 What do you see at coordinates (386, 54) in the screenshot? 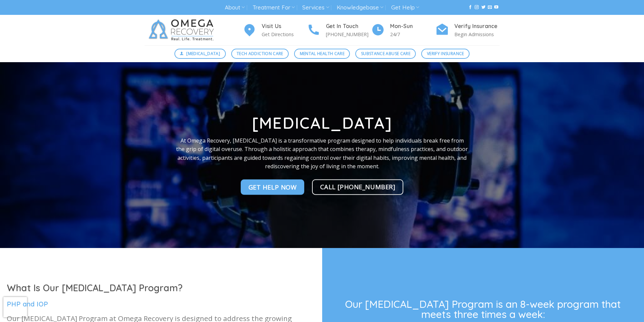
I see `span: Substance Abuse Care` at bounding box center [386, 54].